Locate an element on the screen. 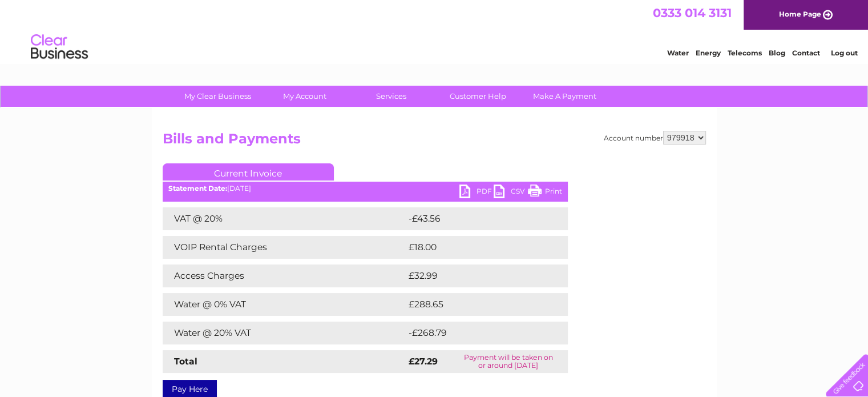 This screenshot has width=868, height=397. a: Make A Payment is located at coordinates (564, 96).